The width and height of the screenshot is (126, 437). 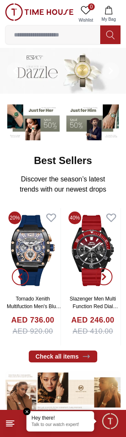 What do you see at coordinates (93, 250) in the screenshot?
I see `a: Slazenger Men Multi Function Red Dial Watch -SL.9.2274.2.07` at bounding box center [93, 250].